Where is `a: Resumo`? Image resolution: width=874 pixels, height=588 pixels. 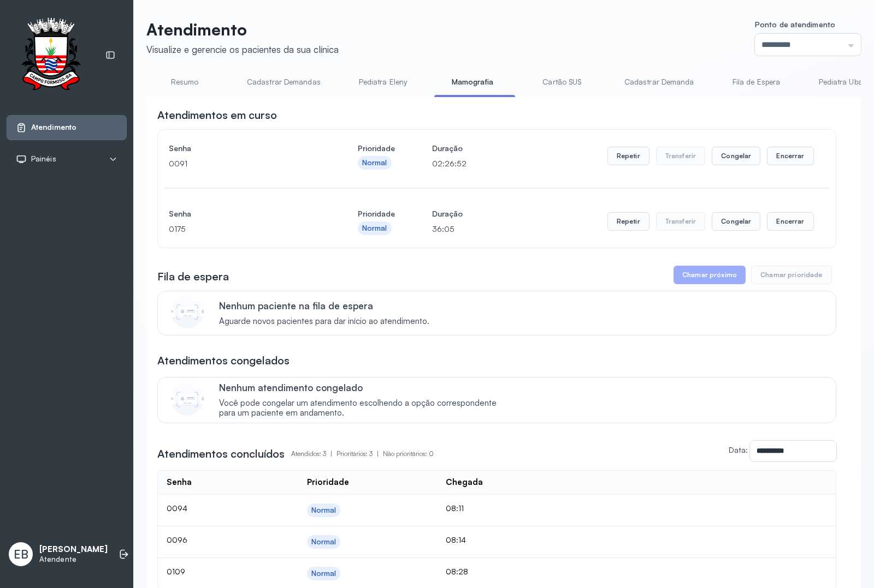
a: Resumo is located at coordinates (185, 82).